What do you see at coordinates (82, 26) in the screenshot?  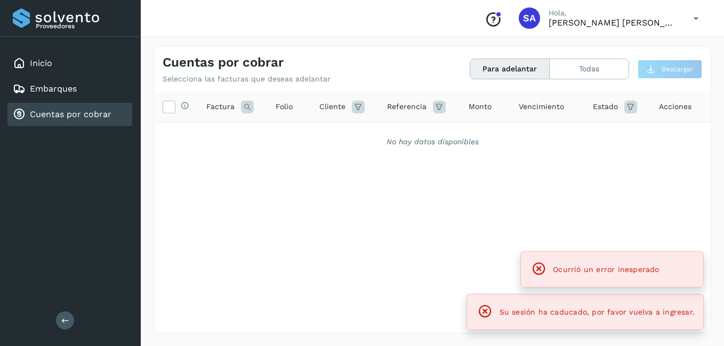 I see `p: Proveedores` at bounding box center [82, 26].